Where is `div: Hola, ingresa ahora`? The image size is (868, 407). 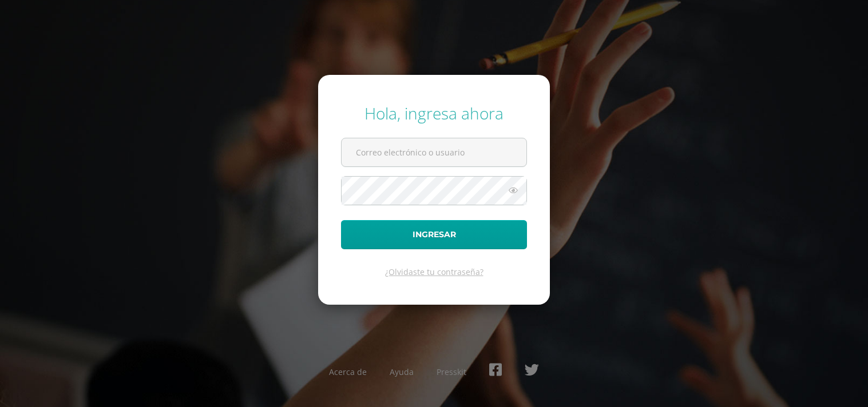 div: Hola, ingresa ahora is located at coordinates (434, 113).